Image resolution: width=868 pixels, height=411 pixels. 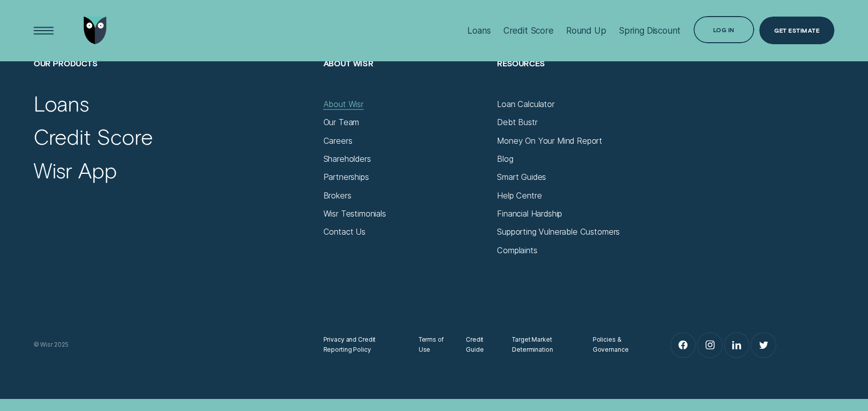 What do you see at coordinates (341, 122) in the screenshot?
I see `div: Our Team` at bounding box center [341, 122].